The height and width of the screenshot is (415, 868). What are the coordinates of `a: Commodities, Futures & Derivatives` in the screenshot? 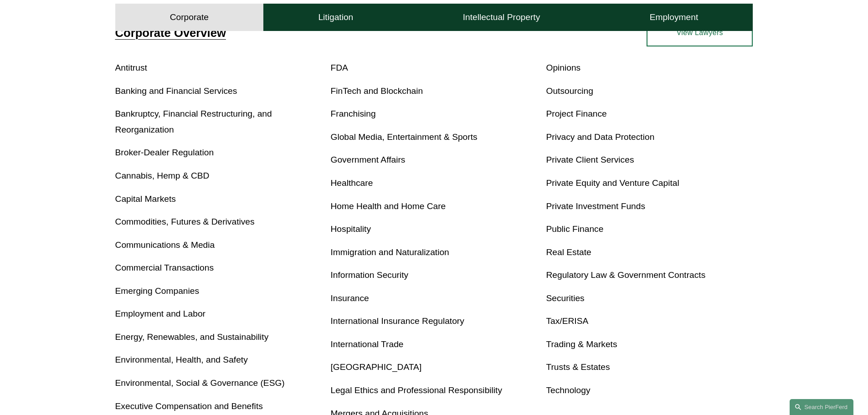 It's located at (185, 222).